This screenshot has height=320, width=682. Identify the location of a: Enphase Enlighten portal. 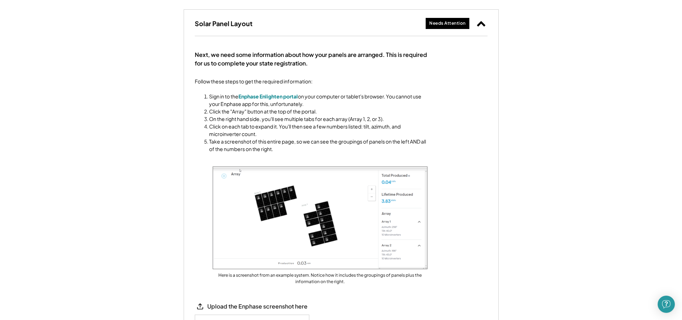
(268, 96).